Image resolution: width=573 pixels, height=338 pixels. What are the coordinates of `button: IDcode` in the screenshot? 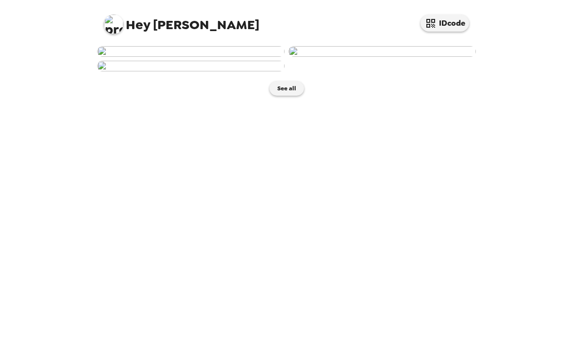 It's located at (445, 23).